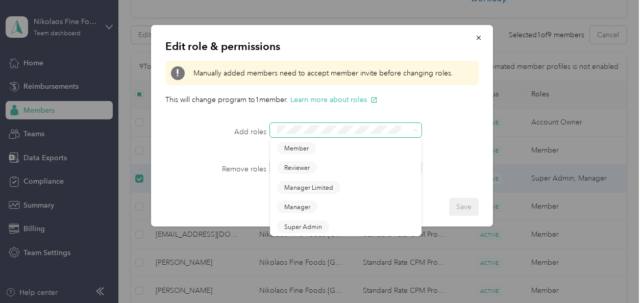 This screenshot has width=644, height=303. What do you see at coordinates (303, 227) in the screenshot?
I see `button: Super Admin` at bounding box center [303, 227].